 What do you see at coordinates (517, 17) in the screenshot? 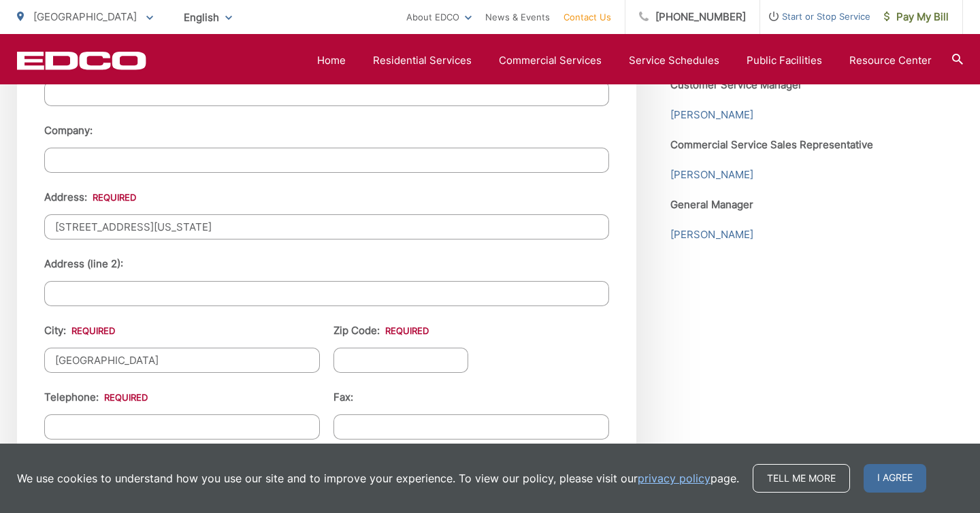
I see `a: News & Events` at bounding box center [517, 17].